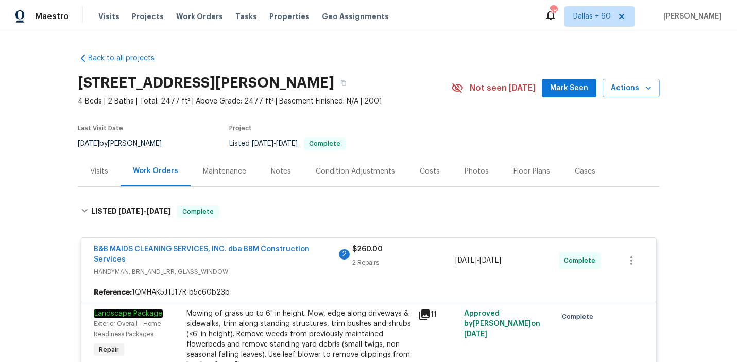 Image resolution: width=737 pixels, height=362 pixels. I want to click on span: Dallas + 60, so click(592, 16).